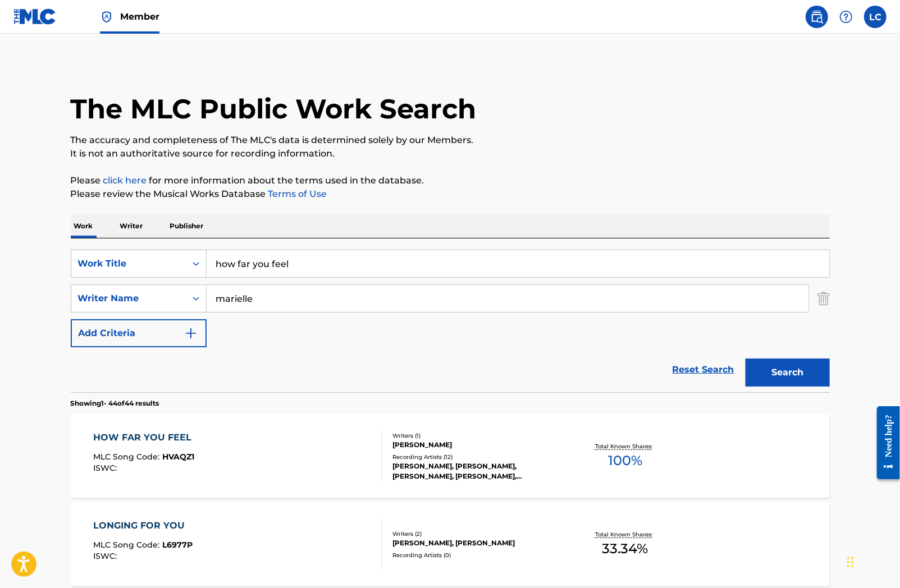 This screenshot has height=588, width=900. I want to click on div: Help, so click(846, 17).